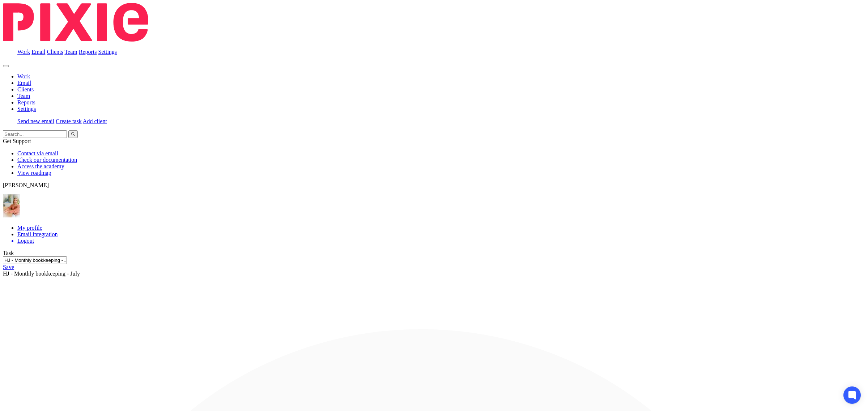 This screenshot has width=868, height=411. What do you see at coordinates (38, 153) in the screenshot?
I see `span: Contact via email` at bounding box center [38, 153].